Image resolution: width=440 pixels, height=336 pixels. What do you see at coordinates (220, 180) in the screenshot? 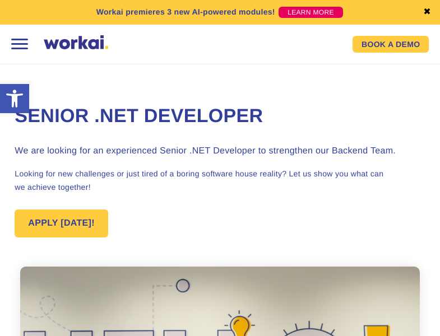
I see `p: Looking for new challenges or just tired of a boring software house reality? Let us show you what...` at bounding box center [220, 180].